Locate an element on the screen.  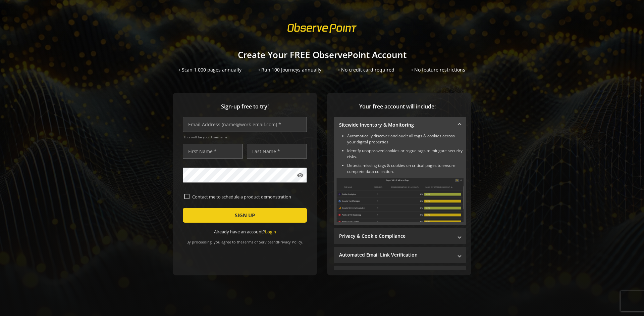
span: SIGN UP is located at coordinates (245, 215).